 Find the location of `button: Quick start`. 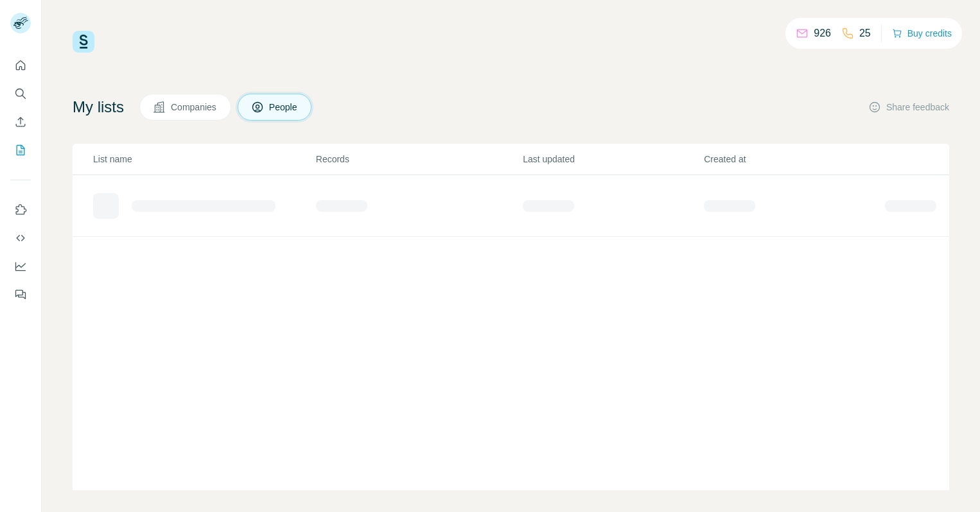

button: Quick start is located at coordinates (21, 66).